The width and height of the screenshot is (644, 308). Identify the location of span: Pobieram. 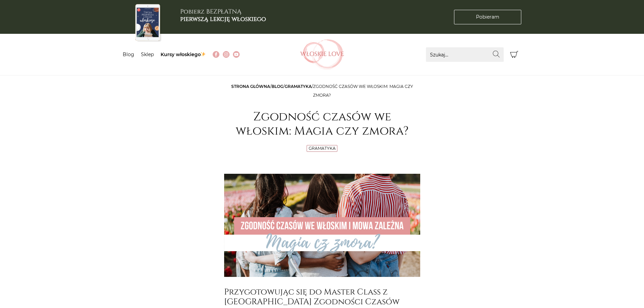
(487, 17).